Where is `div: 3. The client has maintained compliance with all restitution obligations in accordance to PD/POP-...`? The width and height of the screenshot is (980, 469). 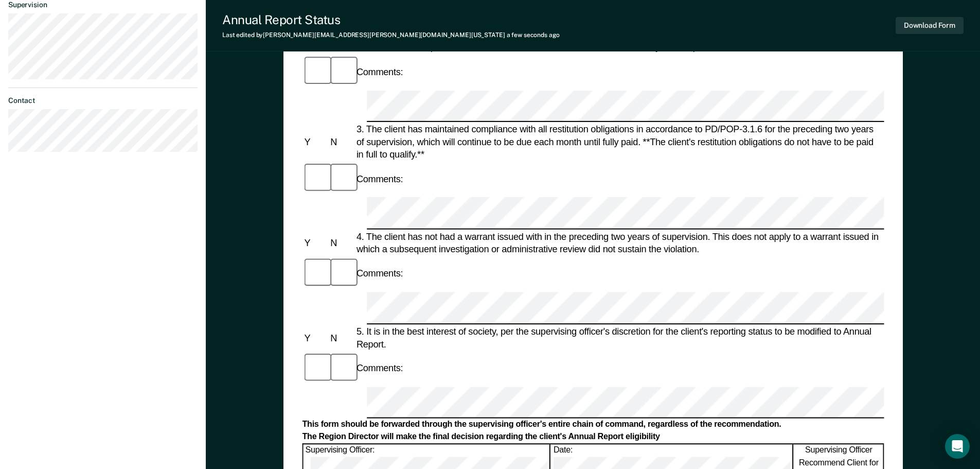
div: 3. The client has maintained compliance with all restitution obligations in accordance to PD/POP-... is located at coordinates (618, 141).